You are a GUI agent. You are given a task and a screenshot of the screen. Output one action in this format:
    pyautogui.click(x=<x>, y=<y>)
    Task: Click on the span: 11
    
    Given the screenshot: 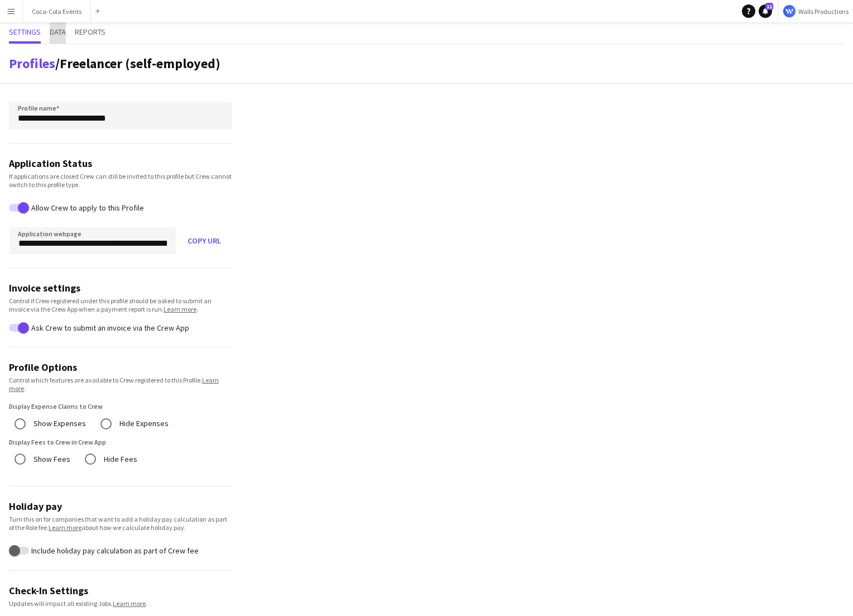 What is the action you would take?
    pyautogui.click(x=769, y=6)
    